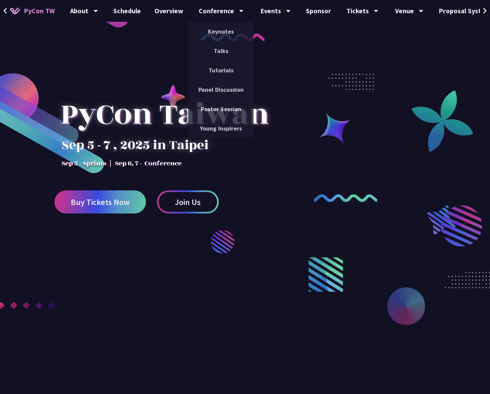  What do you see at coordinates (221, 51) in the screenshot?
I see `a: Talks` at bounding box center [221, 51].